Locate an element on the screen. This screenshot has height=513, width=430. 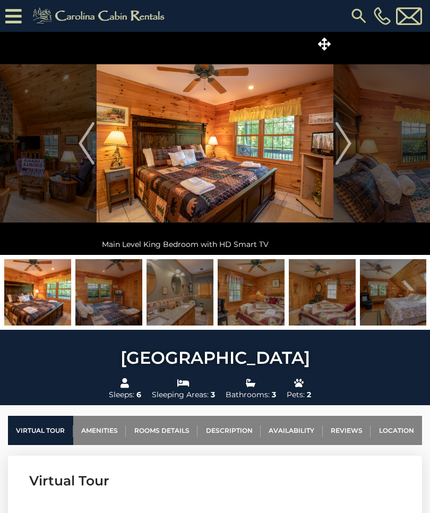
img: 163271239 is located at coordinates (251, 292).